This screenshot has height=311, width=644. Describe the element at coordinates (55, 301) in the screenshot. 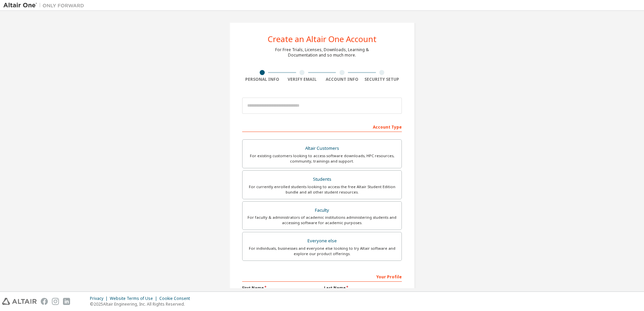

I see `img: instagram.svg` at that location.